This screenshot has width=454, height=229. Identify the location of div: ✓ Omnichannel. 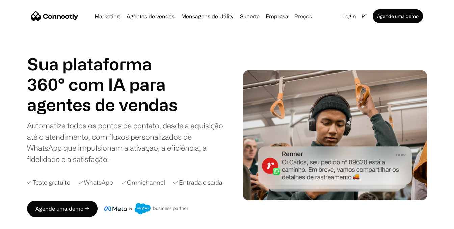
(143, 183).